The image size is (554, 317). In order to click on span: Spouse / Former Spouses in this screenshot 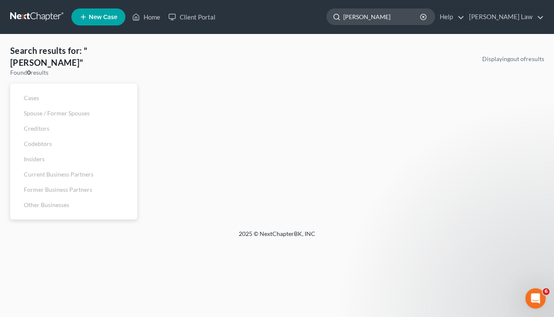, I will do `click(56, 113)`.